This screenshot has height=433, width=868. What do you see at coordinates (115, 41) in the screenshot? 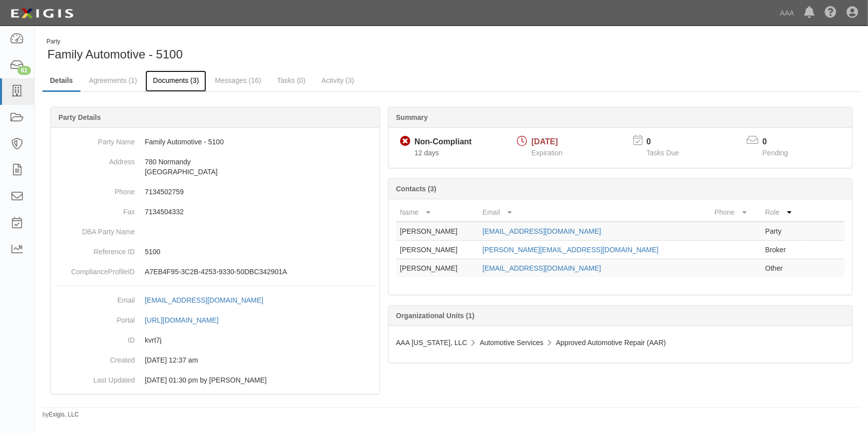
I see `div: Party` at bounding box center [115, 41].